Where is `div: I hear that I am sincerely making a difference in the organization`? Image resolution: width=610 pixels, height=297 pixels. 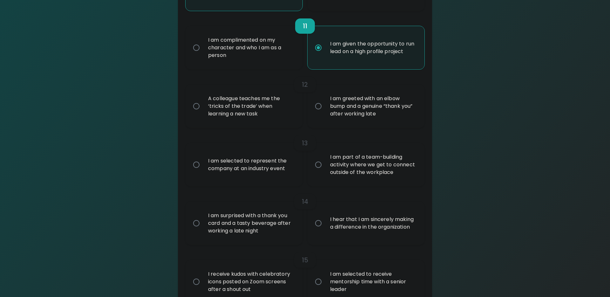
div: I hear that I am sincerely making a difference in the organization is located at coordinates (373, 223).